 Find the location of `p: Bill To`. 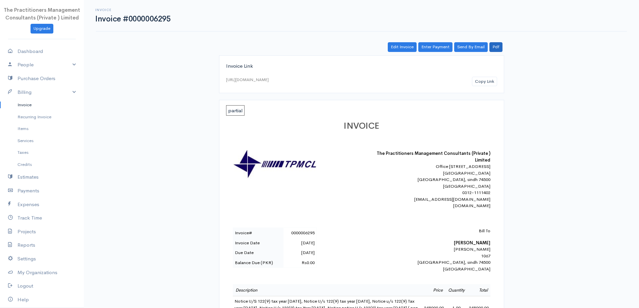

p: Bill To is located at coordinates (432, 231).